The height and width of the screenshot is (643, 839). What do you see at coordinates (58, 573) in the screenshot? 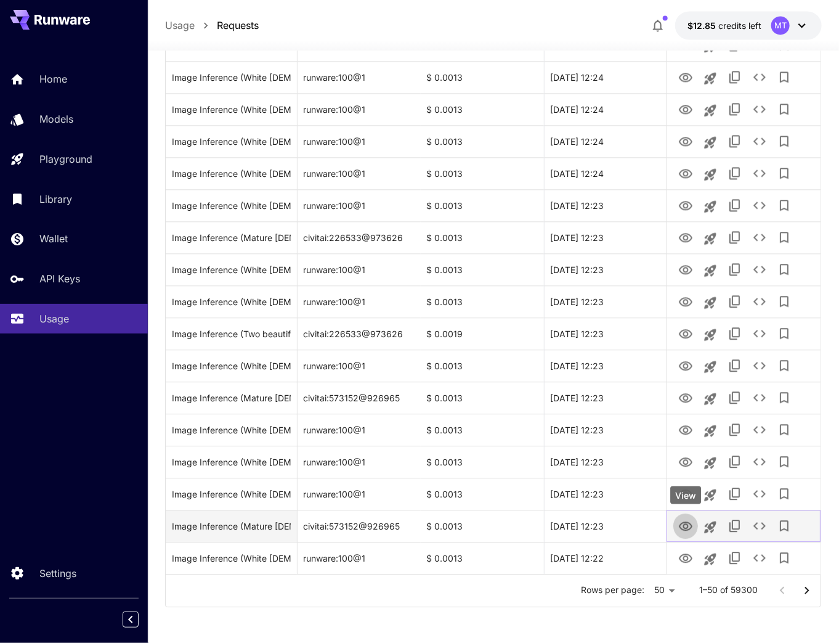
I see `p: Settings` at bounding box center [58, 573].